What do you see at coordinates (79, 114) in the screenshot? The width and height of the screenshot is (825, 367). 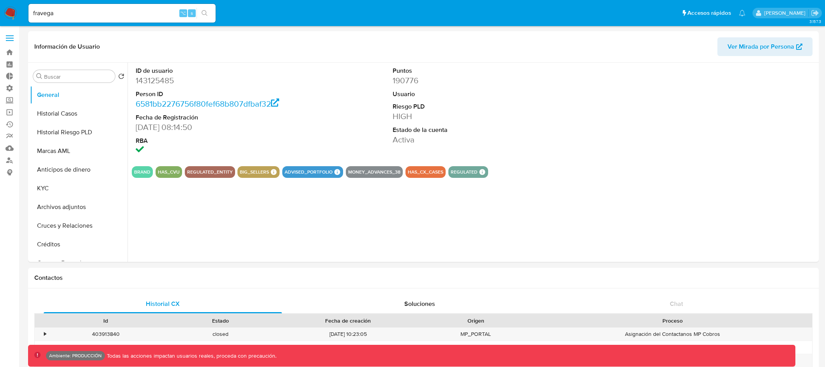 I see `button: Historial Casos` at bounding box center [79, 114].